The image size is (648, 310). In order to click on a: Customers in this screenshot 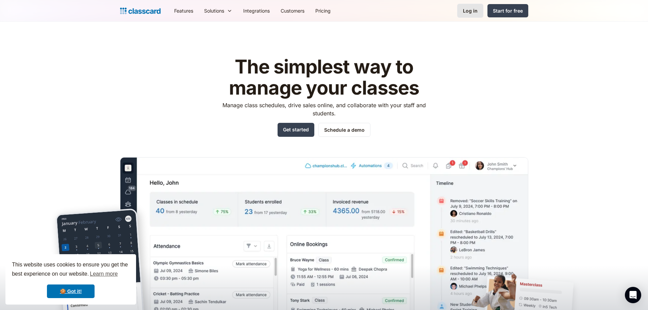, I will do `click(293, 11)`.